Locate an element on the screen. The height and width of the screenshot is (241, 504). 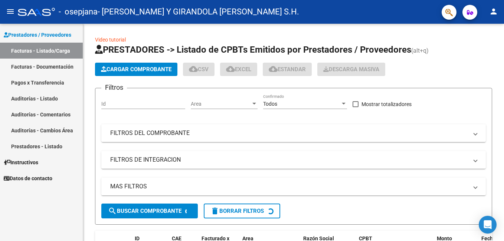
span: PRESTADORES -> Listado de CPBTs Emitidos por Prestadores / Proveedores is located at coordinates (253, 50).